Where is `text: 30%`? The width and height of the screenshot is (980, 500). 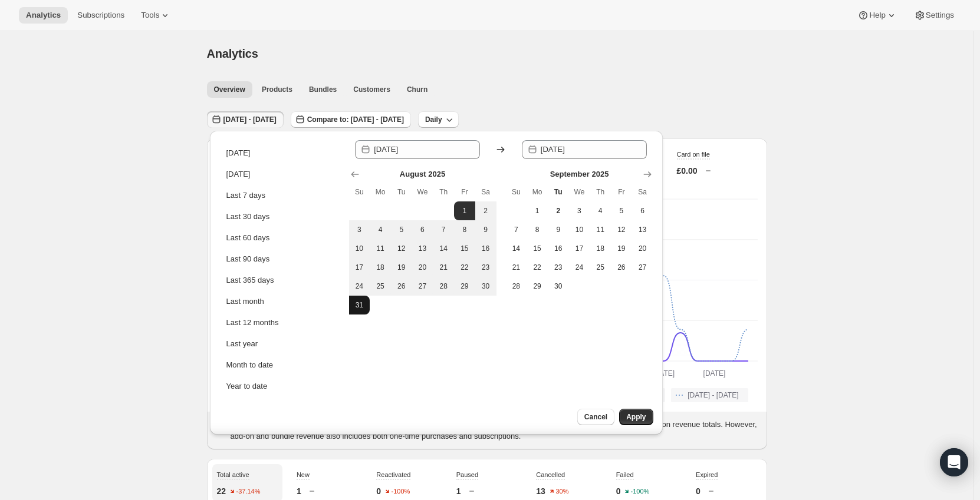
text: 30% is located at coordinates (561, 492).